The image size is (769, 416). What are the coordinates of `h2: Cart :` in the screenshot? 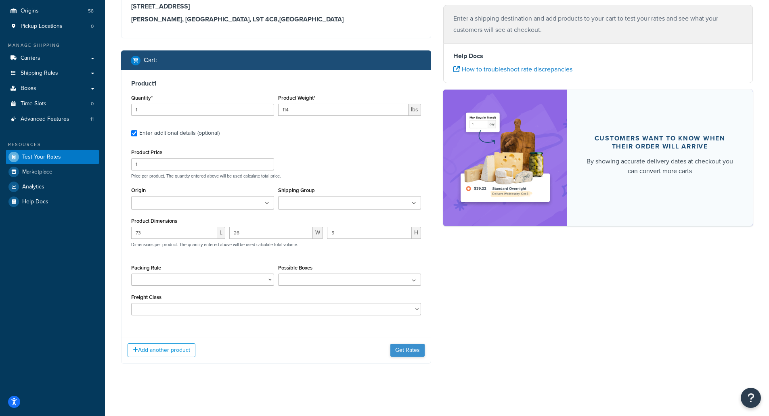 It's located at (150, 60).